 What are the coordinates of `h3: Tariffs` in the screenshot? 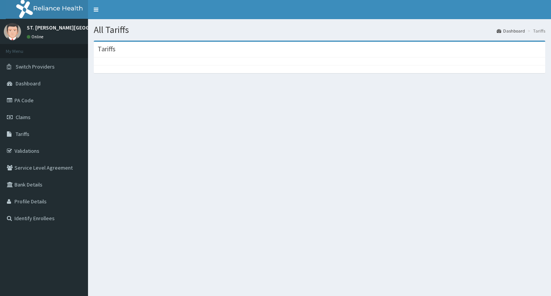 It's located at (106, 49).